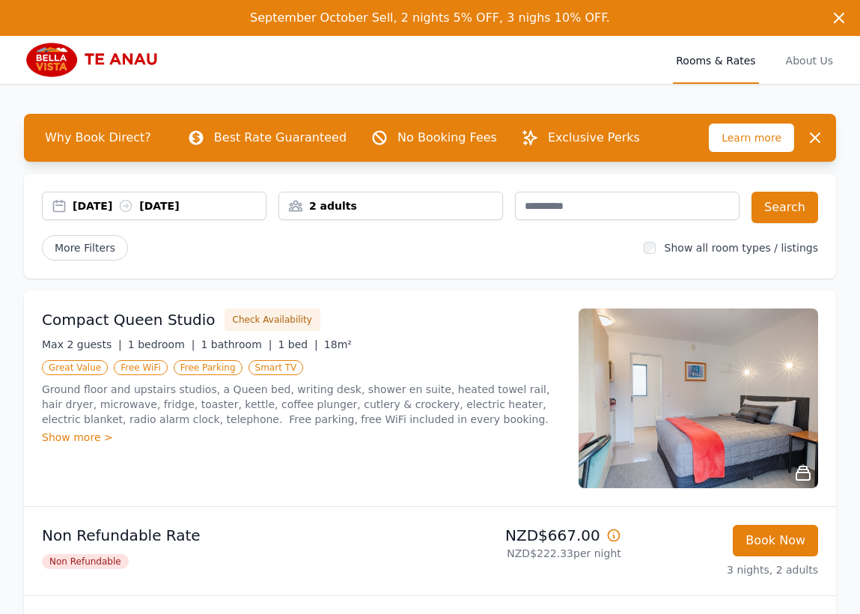  Describe the element at coordinates (82, 344) in the screenshot. I see `span: Max 2 guests |` at that location.